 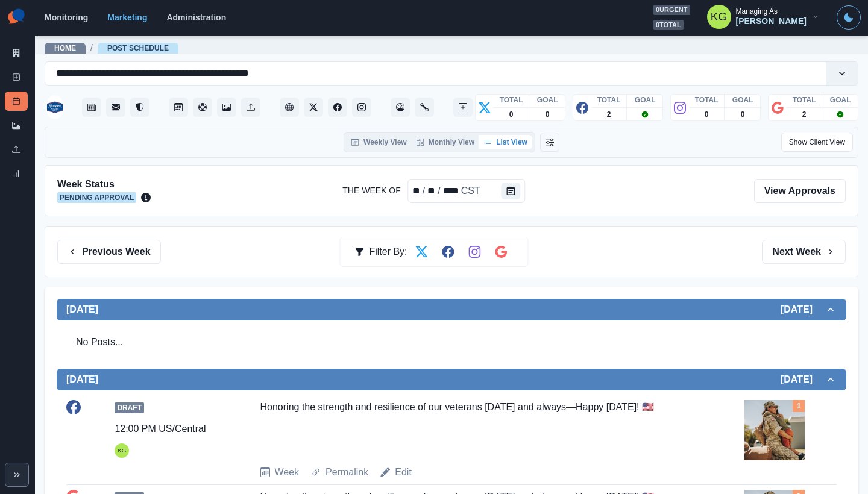 What do you see at coordinates (111, 48) in the screenshot?
I see `nav: breadcrumb` at bounding box center [111, 48].